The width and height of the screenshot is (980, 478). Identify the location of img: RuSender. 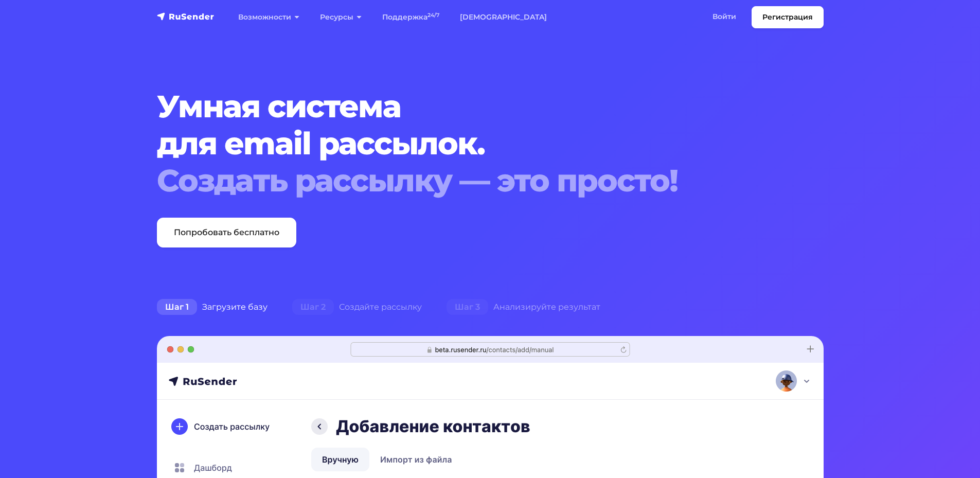
(186, 16).